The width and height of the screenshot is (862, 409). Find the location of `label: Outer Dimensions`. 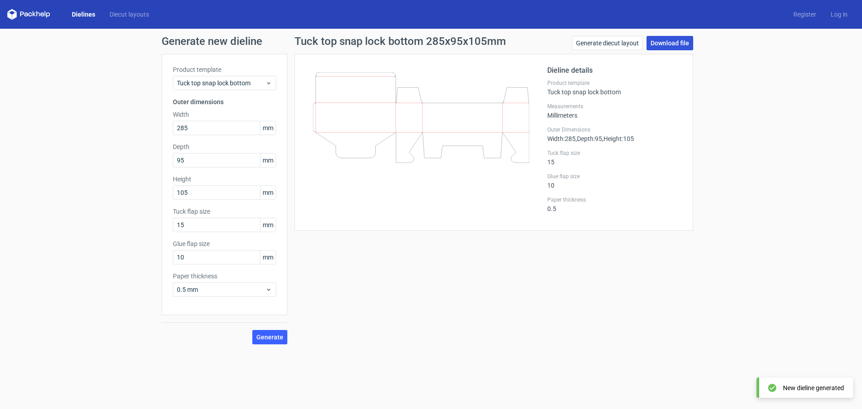

label: Outer Dimensions is located at coordinates (615, 130).